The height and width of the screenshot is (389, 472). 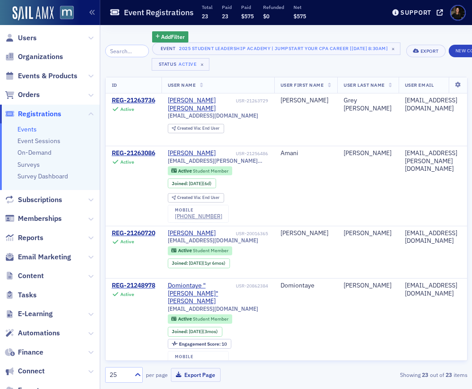 What do you see at coordinates (35, 314) in the screenshot?
I see `span: E-Learning` at bounding box center [35, 314].